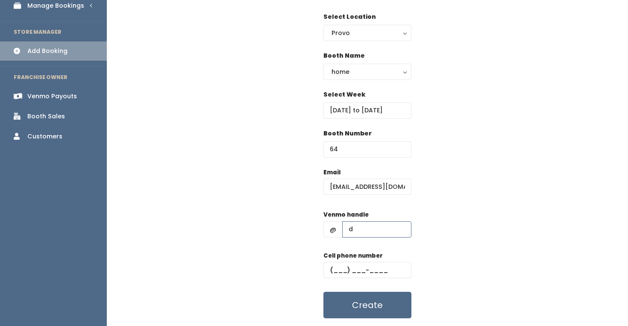  I want to click on label: Cell phone number, so click(353, 256).